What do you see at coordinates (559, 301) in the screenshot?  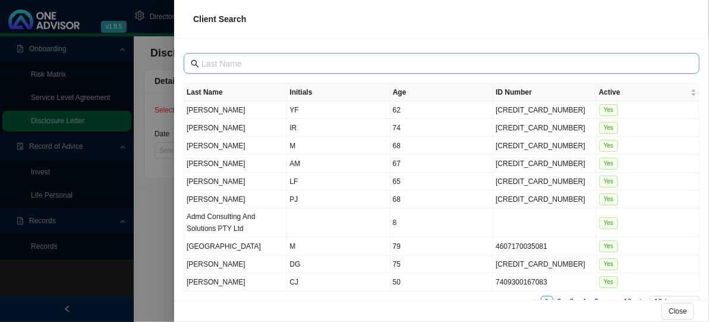 I see `li: 2` at bounding box center [559, 301].